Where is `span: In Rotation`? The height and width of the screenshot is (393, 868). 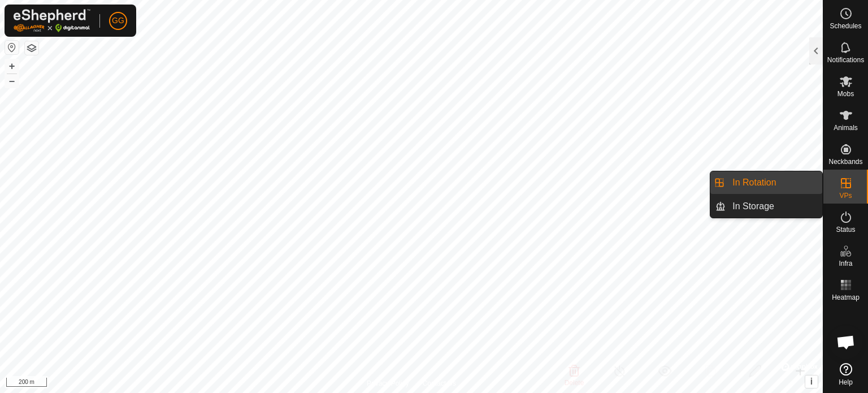
span: In Rotation is located at coordinates (754, 183).